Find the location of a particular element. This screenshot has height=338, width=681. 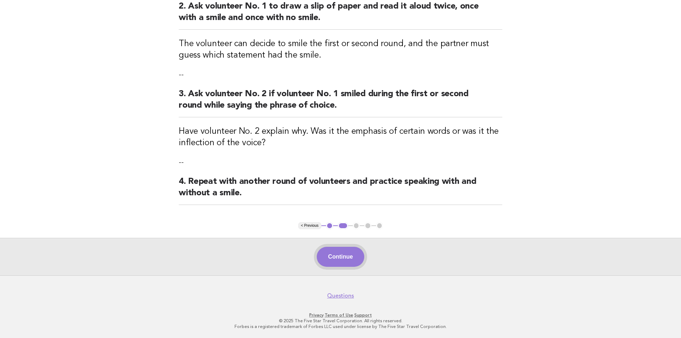

p: © 2025 The Five Star Travel Corporation. All rights reserved. is located at coordinates (340, 320).